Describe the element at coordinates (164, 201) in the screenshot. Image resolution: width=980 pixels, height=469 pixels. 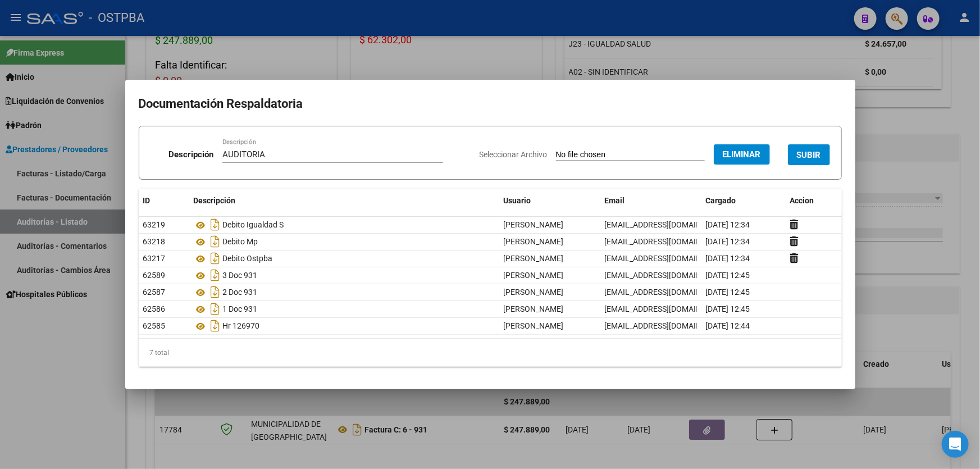
I see `datatable-header-cell: ID` at that location.